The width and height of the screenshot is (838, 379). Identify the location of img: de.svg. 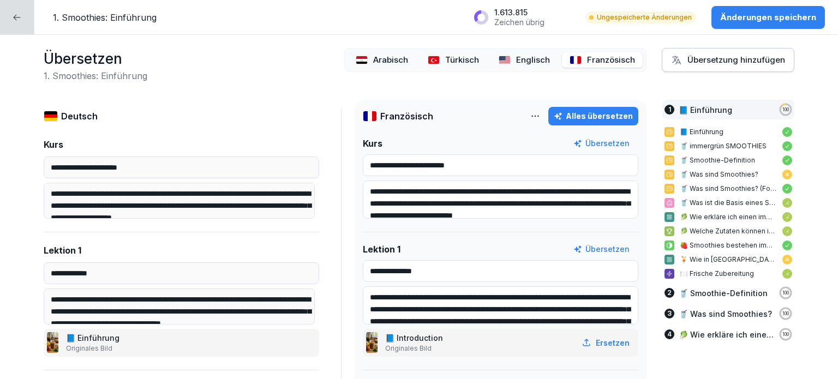
(51, 116).